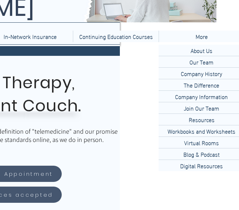  Describe the element at coordinates (202, 36) in the screenshot. I see `p: More` at that location.